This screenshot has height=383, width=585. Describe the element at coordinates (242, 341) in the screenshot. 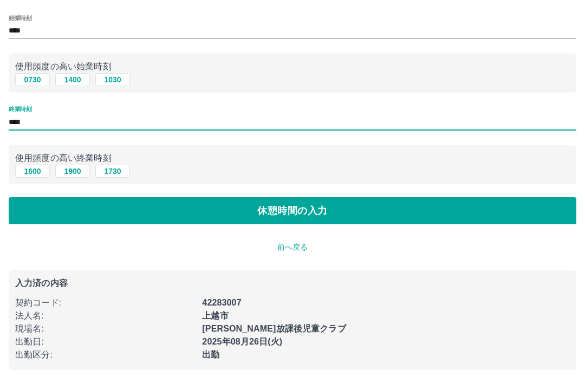

I see `b: 2025年08月26日(火)` at that location.